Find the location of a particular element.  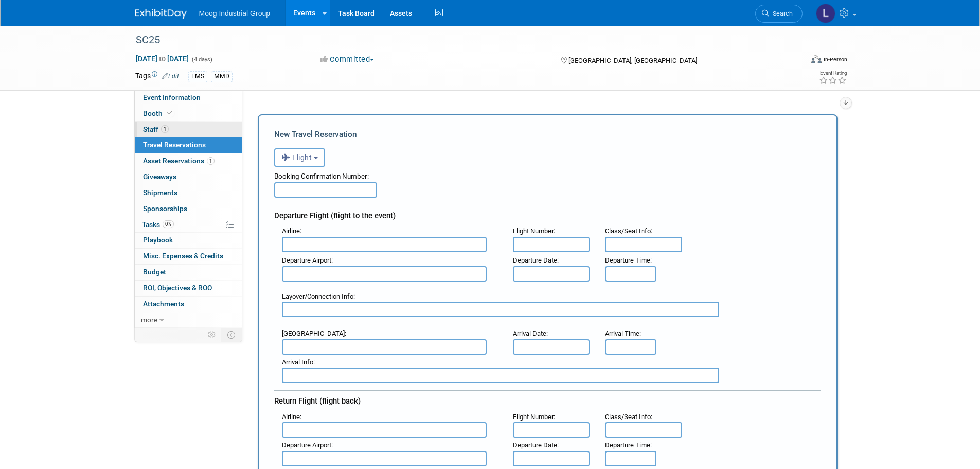

a: Event Information is located at coordinates (188, 98).